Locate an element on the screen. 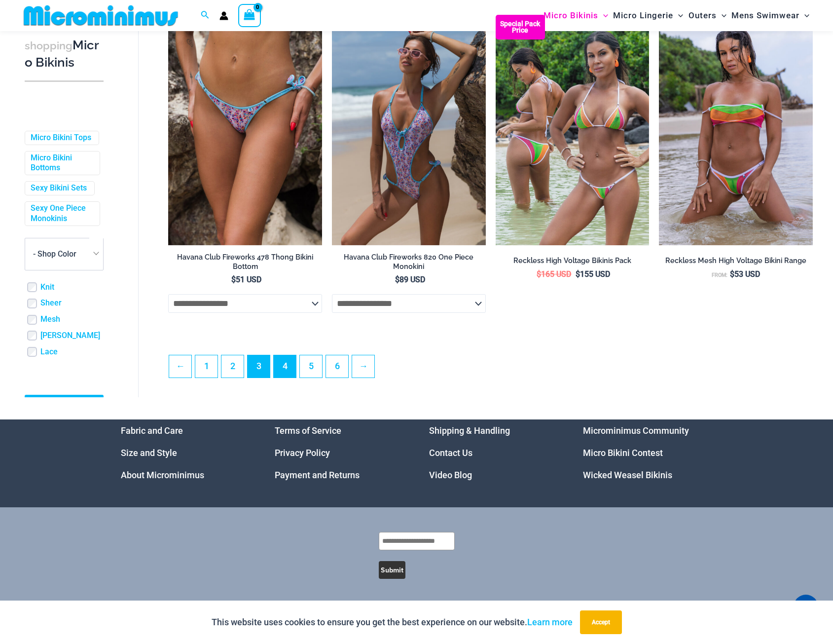  img: Havana Club Fireworks 478 Thong 01 is located at coordinates (245, 130).